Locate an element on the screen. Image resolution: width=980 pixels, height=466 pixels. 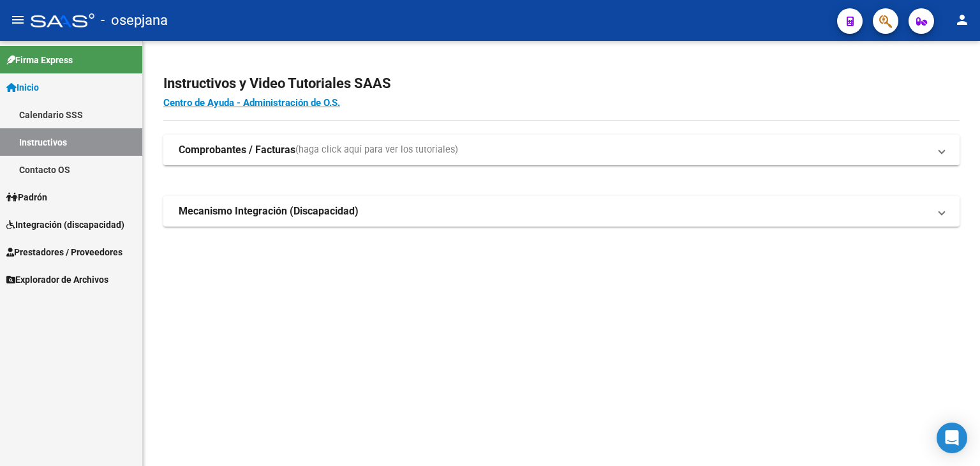
div: Open Intercom Messenger is located at coordinates (952, 438).